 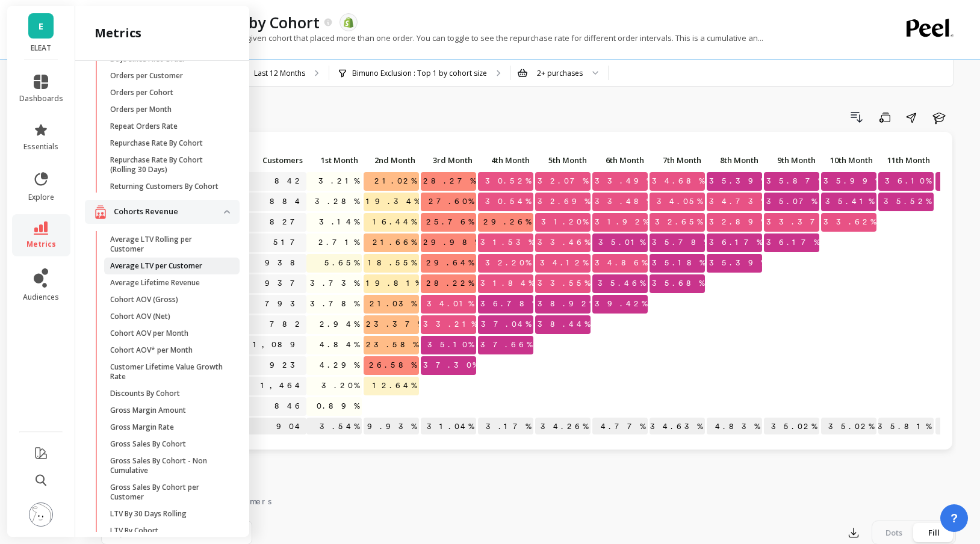 I want to click on span: 37.04%, so click(x=506, y=324).